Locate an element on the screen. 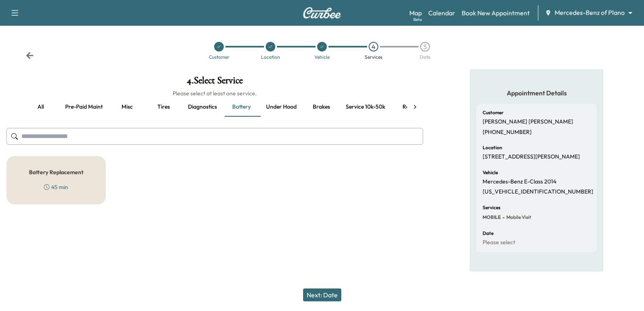 This screenshot has width=644, height=311. h6: Services is located at coordinates (492, 208).